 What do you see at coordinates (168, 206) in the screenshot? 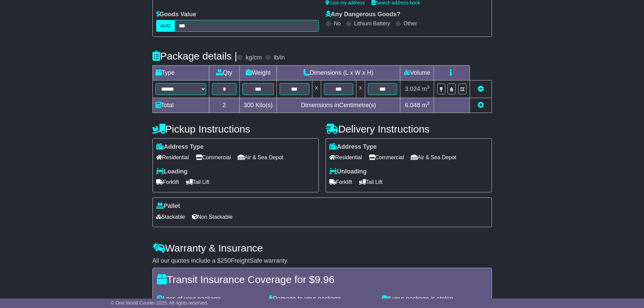
I see `label: Pallet` at bounding box center [168, 206].